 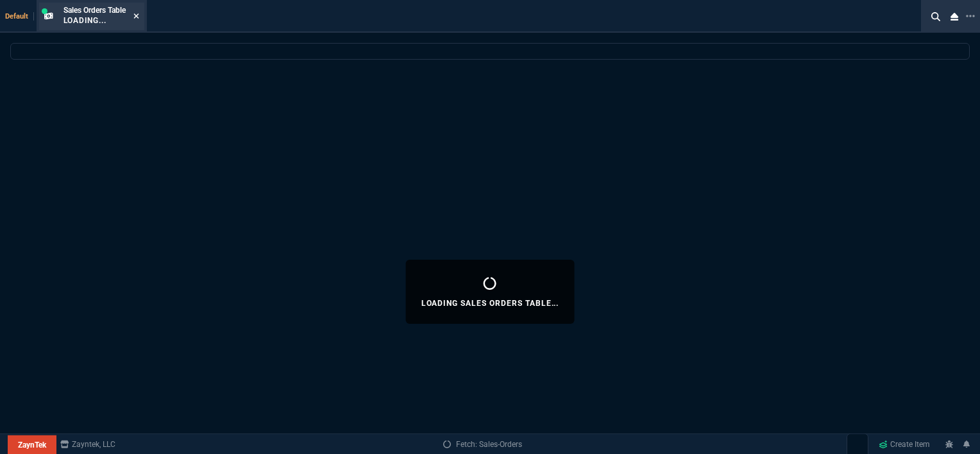 What do you see at coordinates (88, 445) in the screenshot?
I see `a: msbcCompanyName` at bounding box center [88, 445].